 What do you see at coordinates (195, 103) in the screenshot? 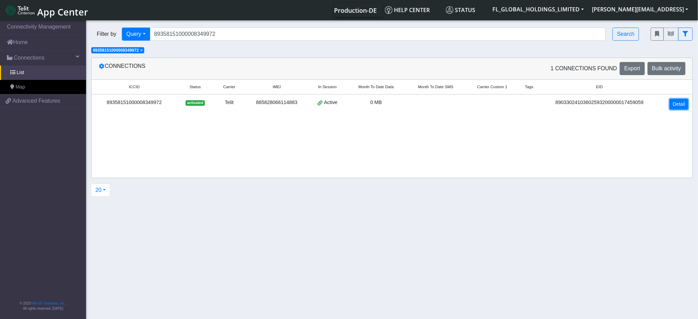
I see `span: activated` at bounding box center [195, 103].